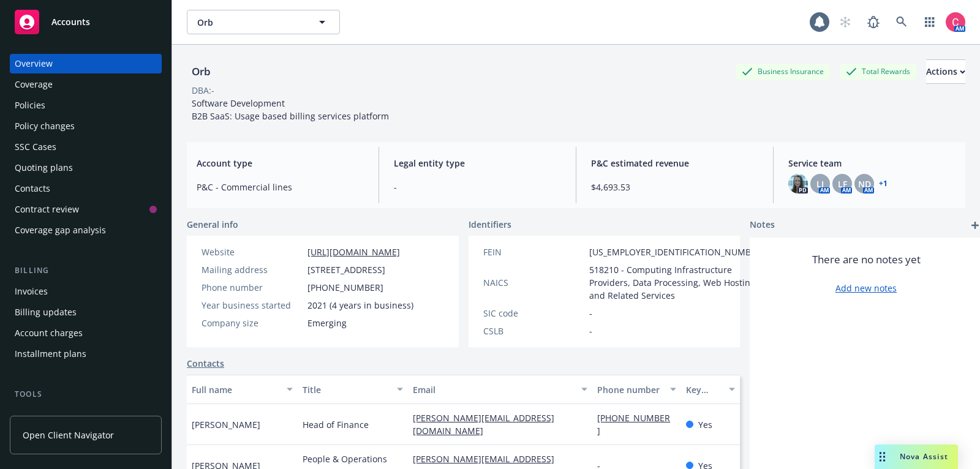  I want to click on span: ND, so click(864, 183).